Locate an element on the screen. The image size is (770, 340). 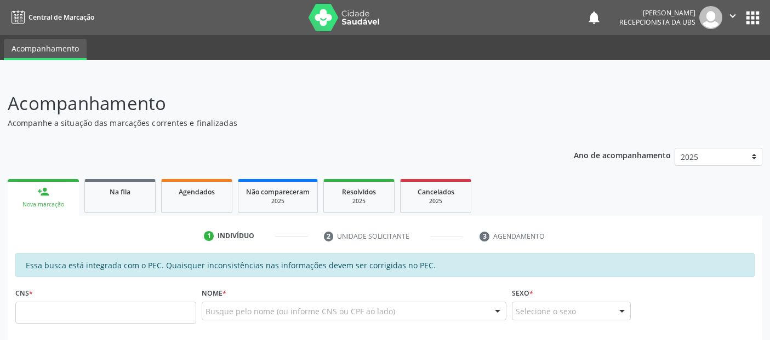
div: Indivíduo is located at coordinates (236, 236).